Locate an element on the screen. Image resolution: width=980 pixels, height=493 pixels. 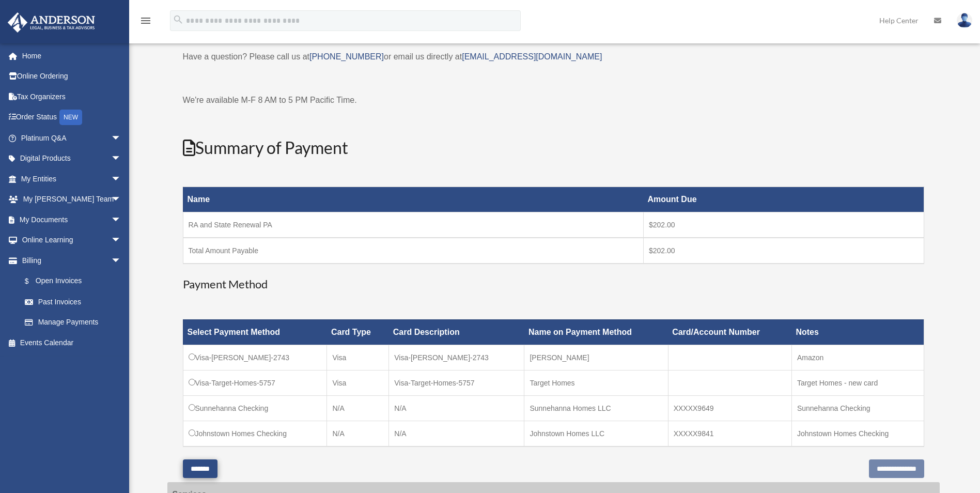
td: Target Homes is located at coordinates (596, 383).